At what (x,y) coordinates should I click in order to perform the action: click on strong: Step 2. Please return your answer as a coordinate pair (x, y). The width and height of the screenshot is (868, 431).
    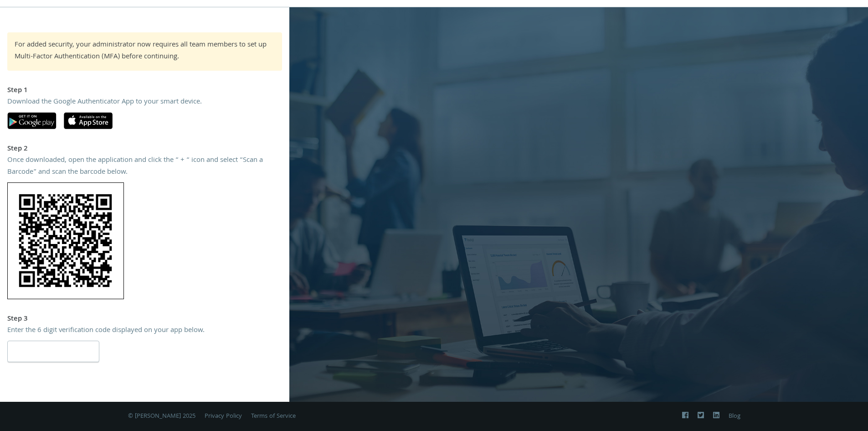
    Looking at the image, I should click on (17, 149).